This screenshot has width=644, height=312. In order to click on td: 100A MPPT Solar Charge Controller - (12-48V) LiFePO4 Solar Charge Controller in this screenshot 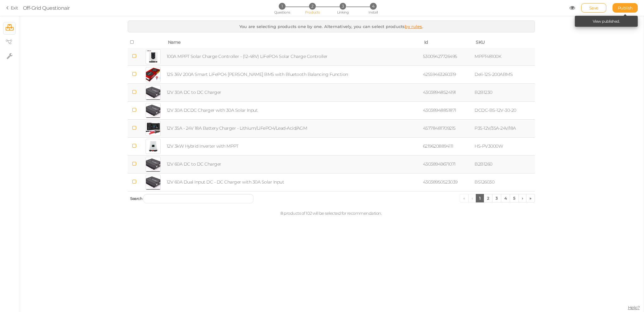, I will do `click(294, 57)`.